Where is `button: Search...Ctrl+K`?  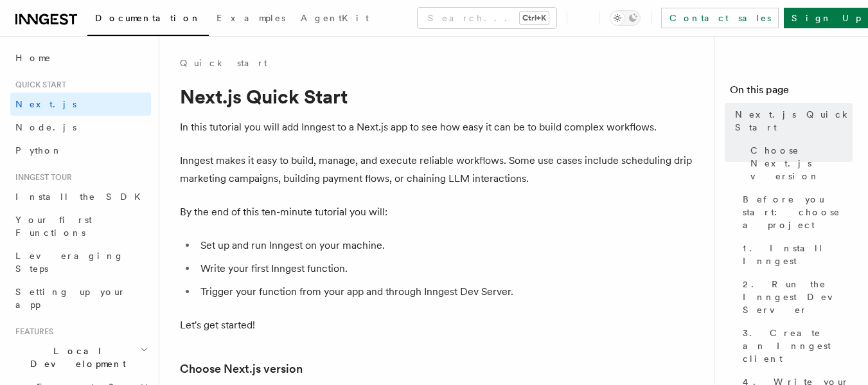
button: Search...Ctrl+K is located at coordinates (487, 18).